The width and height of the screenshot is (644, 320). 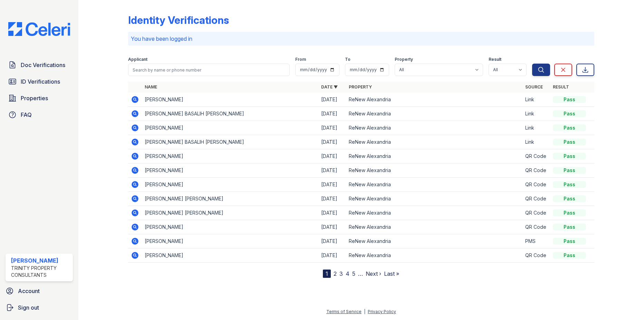 I want to click on div: Trinity Property Consultants, so click(x=40, y=272).